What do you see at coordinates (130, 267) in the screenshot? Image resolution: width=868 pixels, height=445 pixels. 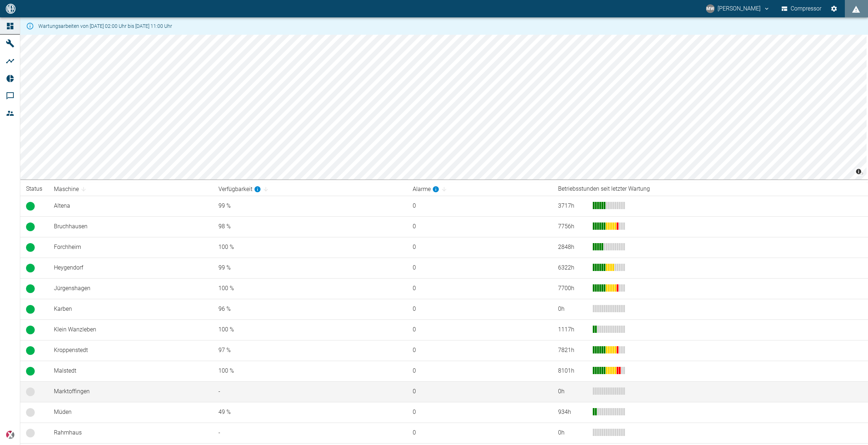 I see `td: Heygendorf` at bounding box center [130, 267].